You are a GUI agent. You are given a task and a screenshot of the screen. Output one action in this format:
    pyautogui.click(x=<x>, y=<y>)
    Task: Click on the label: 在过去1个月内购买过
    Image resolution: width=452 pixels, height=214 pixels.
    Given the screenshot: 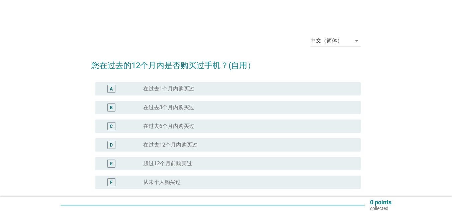 What is the action you would take?
    pyautogui.click(x=169, y=89)
    